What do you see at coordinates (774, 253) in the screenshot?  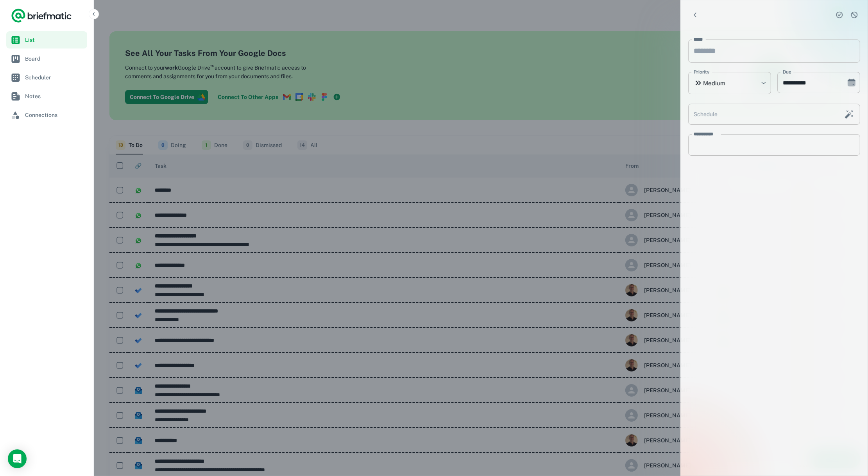 I see `div: scrollable content` at bounding box center [774, 253].